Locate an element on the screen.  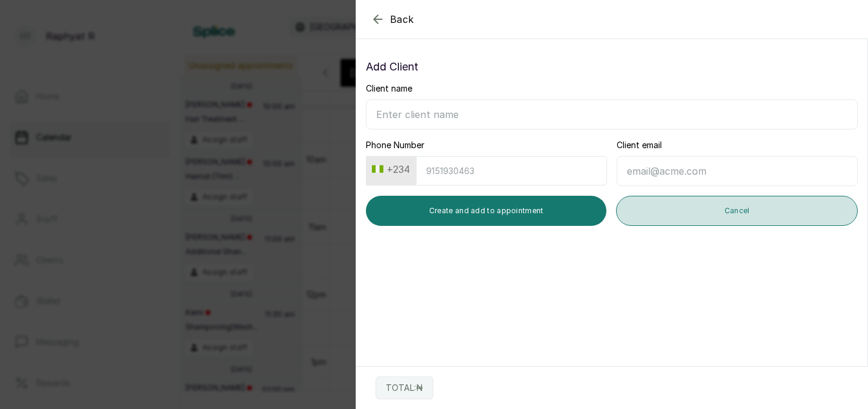
button: +234 is located at coordinates (391, 169).